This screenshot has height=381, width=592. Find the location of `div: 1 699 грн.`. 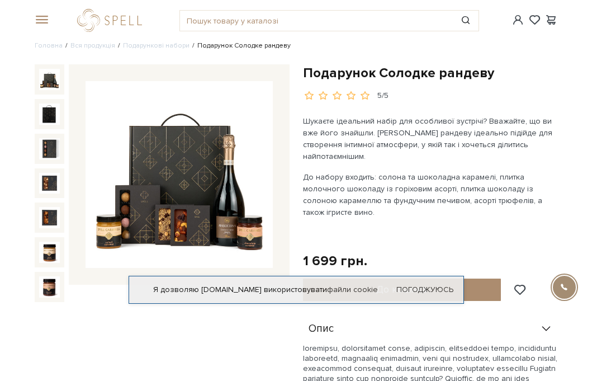

div: 1 699 грн. is located at coordinates (335, 261).